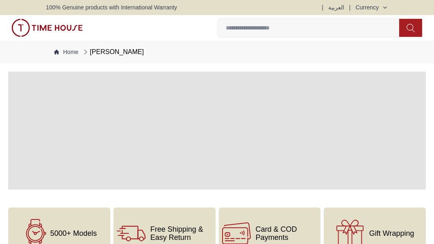 The image size is (434, 244). What do you see at coordinates (217, 52) in the screenshot?
I see `nav: Breadcrumb` at bounding box center [217, 52].